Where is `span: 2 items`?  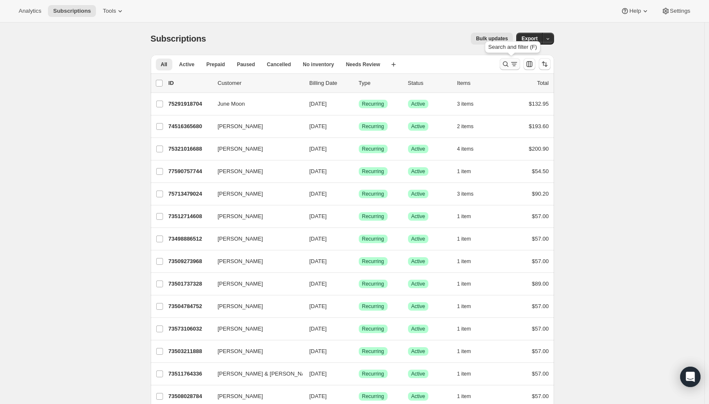
span: 2 items is located at coordinates (466, 127).